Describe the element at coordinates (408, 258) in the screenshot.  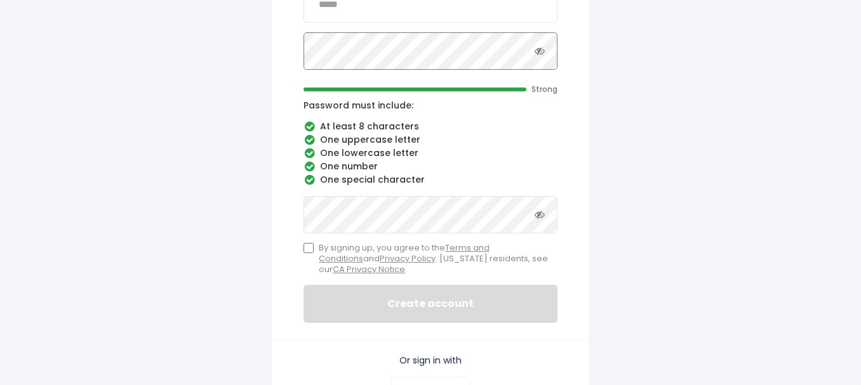
I see `a: Privacy Policy` at that location.